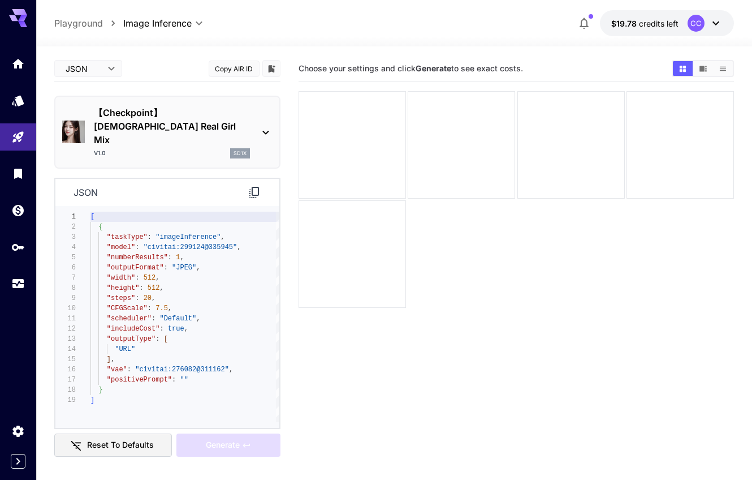  What do you see at coordinates (117, 369) in the screenshot?
I see `span: "vae"` at bounding box center [117, 369].